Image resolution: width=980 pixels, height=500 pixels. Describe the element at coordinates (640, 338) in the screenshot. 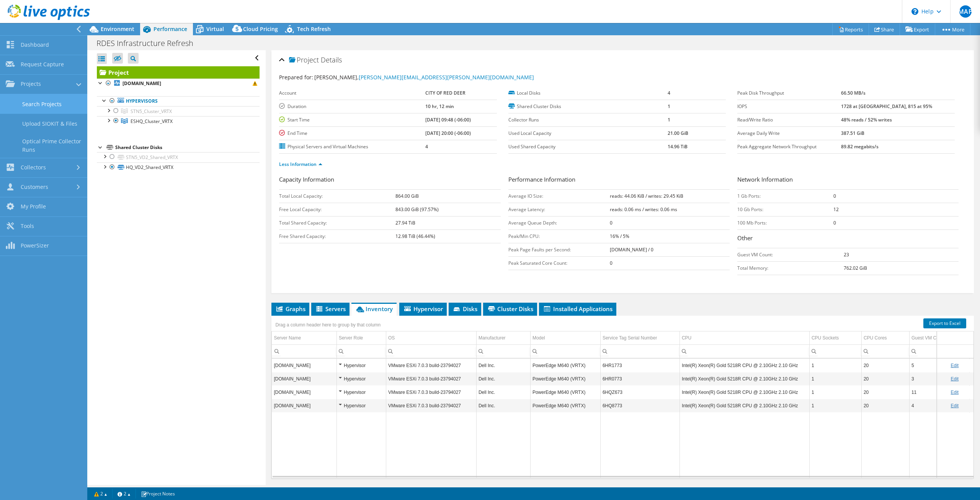

I see `td: Service Tag Serial Number Column` at that location.